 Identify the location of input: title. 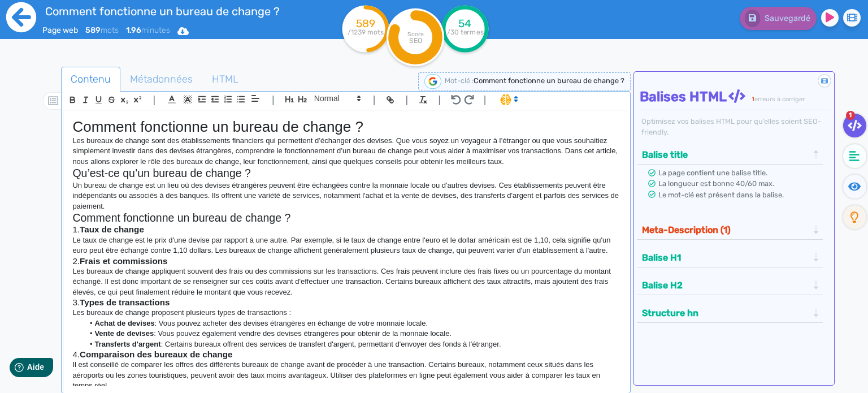
(172, 12).